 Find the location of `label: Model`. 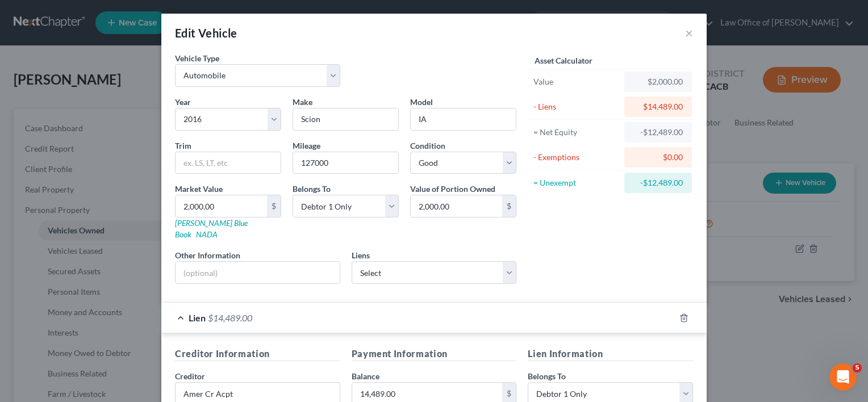

label: Model is located at coordinates (422, 101).